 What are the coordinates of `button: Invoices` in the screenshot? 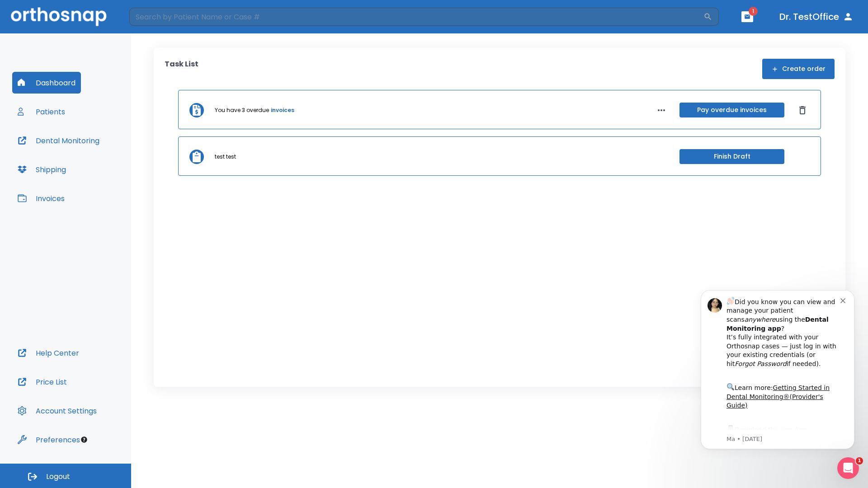 It's located at (41, 198).